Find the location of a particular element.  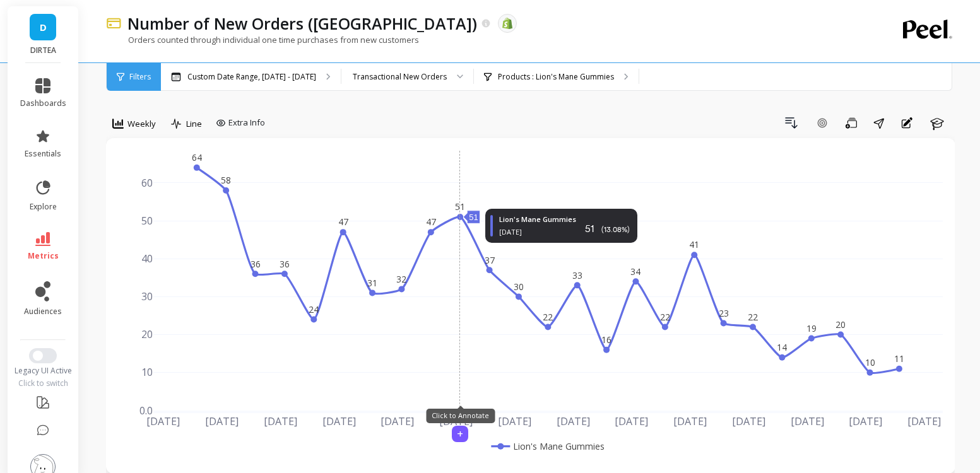

p: Number of New Orders (tx) is located at coordinates (303, 23).